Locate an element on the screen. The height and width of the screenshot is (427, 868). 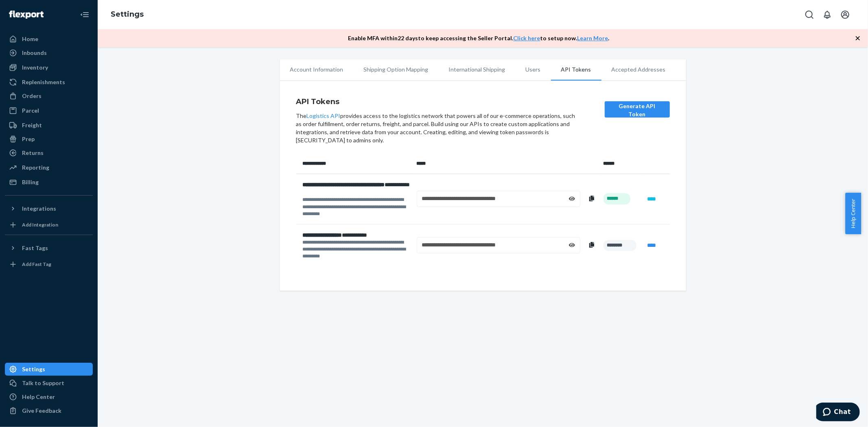
button: Give Feedback is located at coordinates (49, 410).